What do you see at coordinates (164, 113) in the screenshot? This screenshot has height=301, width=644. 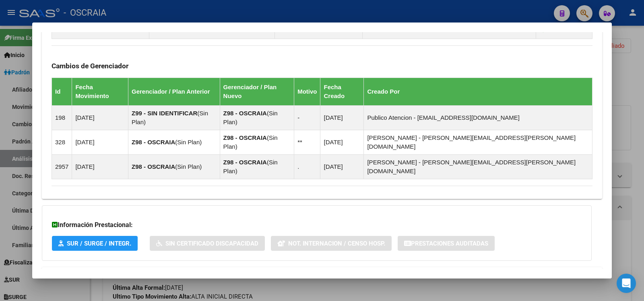 I see `strong: Z99 - SIN IDENTIFICAR` at bounding box center [164, 113].